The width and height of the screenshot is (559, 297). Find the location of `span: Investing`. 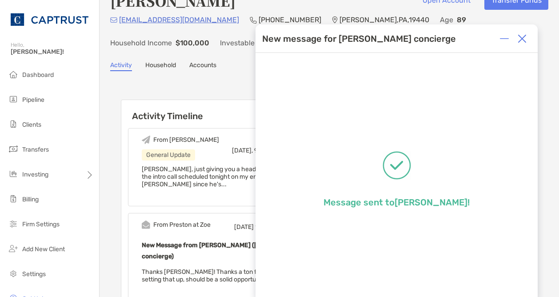

span: Investing is located at coordinates (35, 174).